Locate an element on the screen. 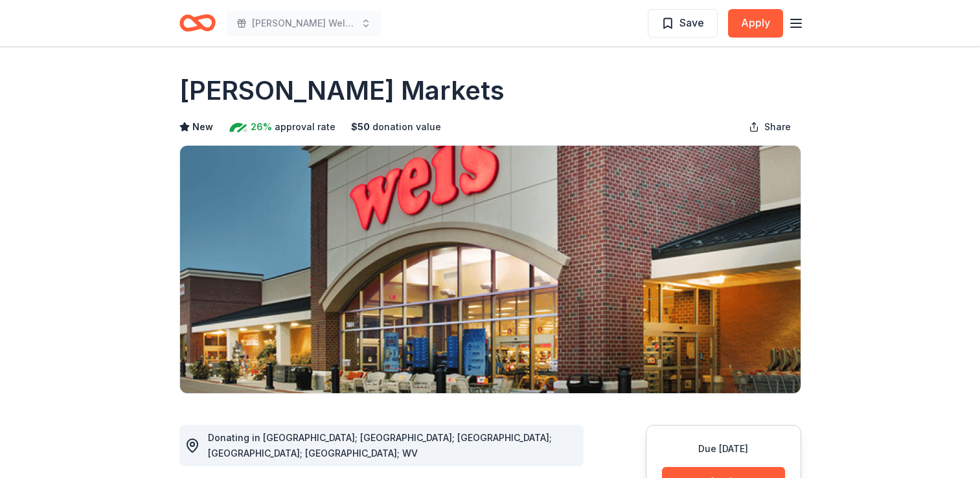 Image resolution: width=980 pixels, height=478 pixels. button: Apply is located at coordinates (755, 23).